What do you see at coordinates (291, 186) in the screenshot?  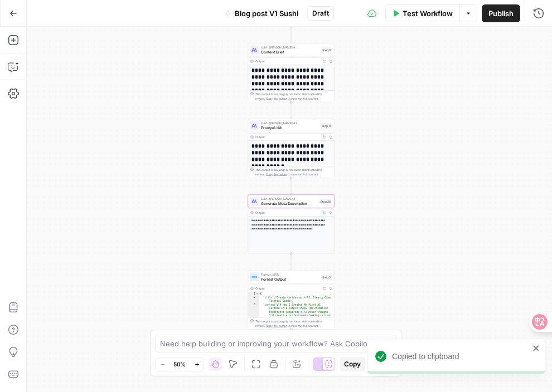 I see `g: Edge from step_11 to step_36` at bounding box center [291, 186].